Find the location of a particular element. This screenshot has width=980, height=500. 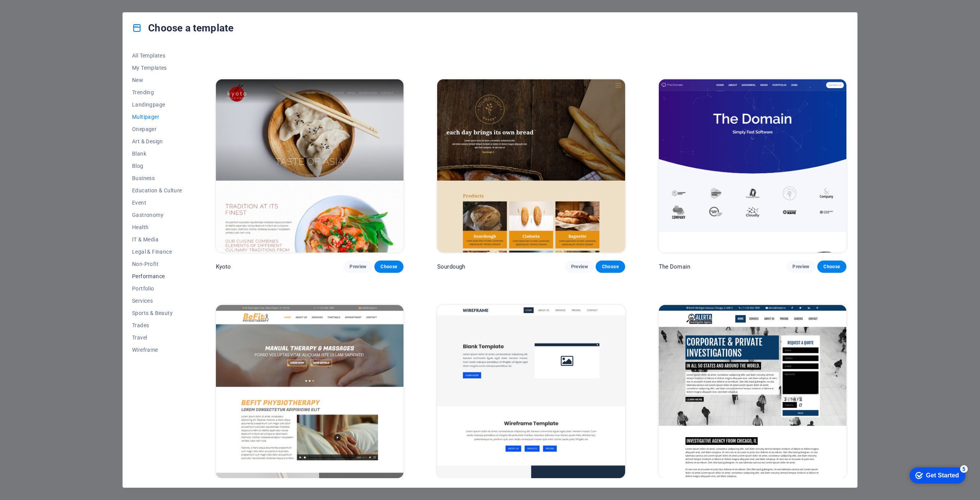

span: Wireframe is located at coordinates (157, 350).